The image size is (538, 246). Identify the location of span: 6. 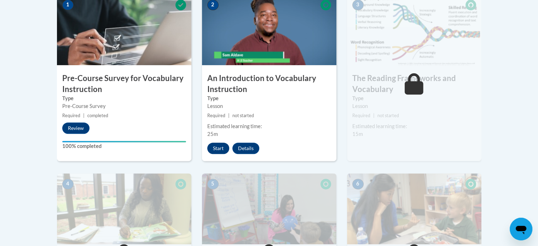
(358, 184).